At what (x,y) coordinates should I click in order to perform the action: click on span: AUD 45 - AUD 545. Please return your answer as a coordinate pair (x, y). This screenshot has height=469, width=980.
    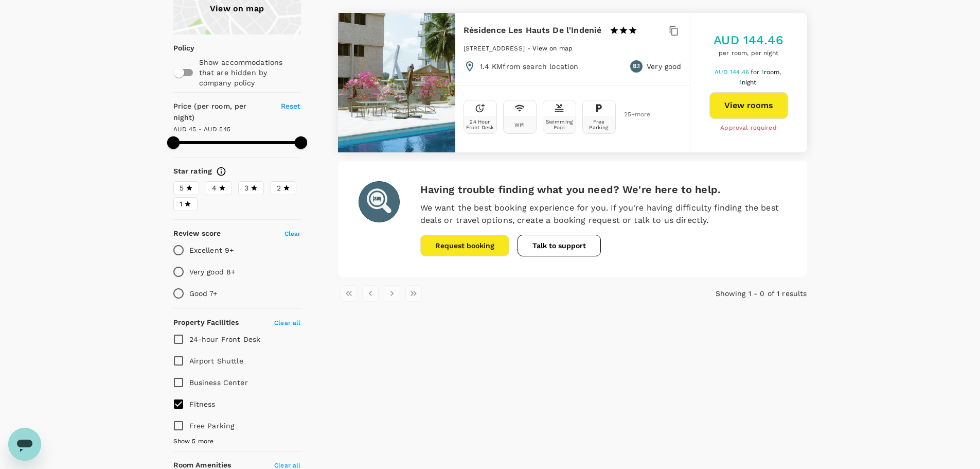
    Looking at the image, I should click on (202, 129).